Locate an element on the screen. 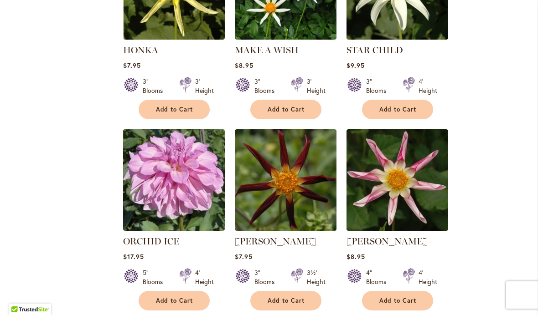 Image resolution: width=538 pixels, height=315 pixels. img: TAHOMA MOONSHOT is located at coordinates (285, 180).